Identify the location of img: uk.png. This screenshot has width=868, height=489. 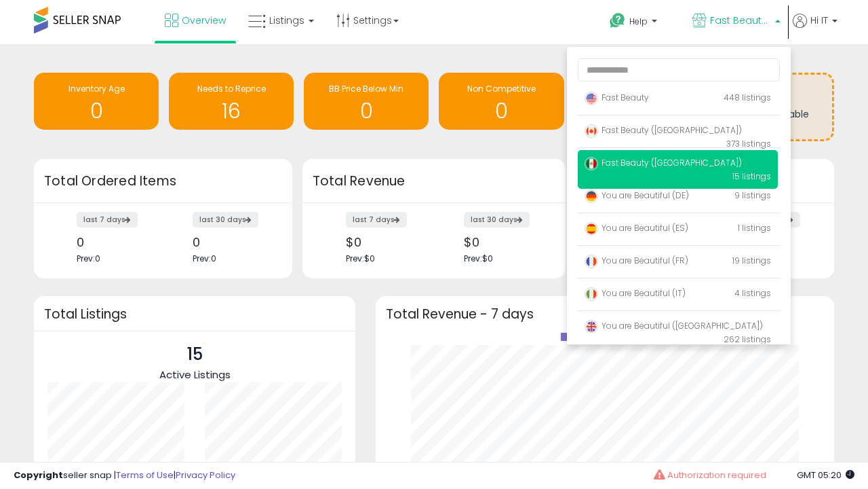
(591, 327).